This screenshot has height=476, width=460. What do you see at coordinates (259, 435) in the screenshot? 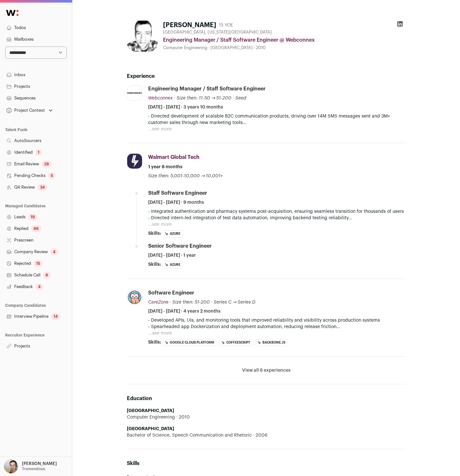
I see `span: 2006` at bounding box center [259, 435].